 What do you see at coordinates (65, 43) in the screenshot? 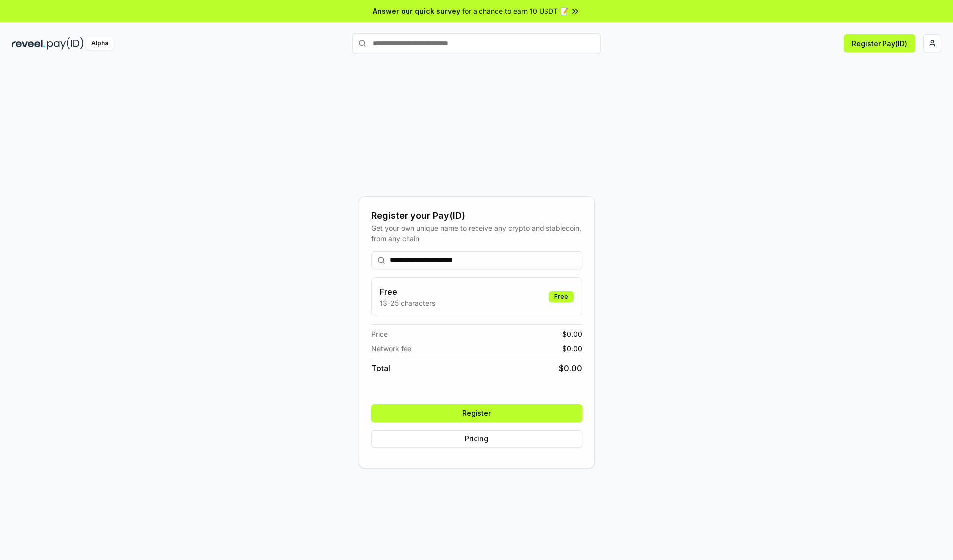
I see `img: pay_id` at bounding box center [65, 43].